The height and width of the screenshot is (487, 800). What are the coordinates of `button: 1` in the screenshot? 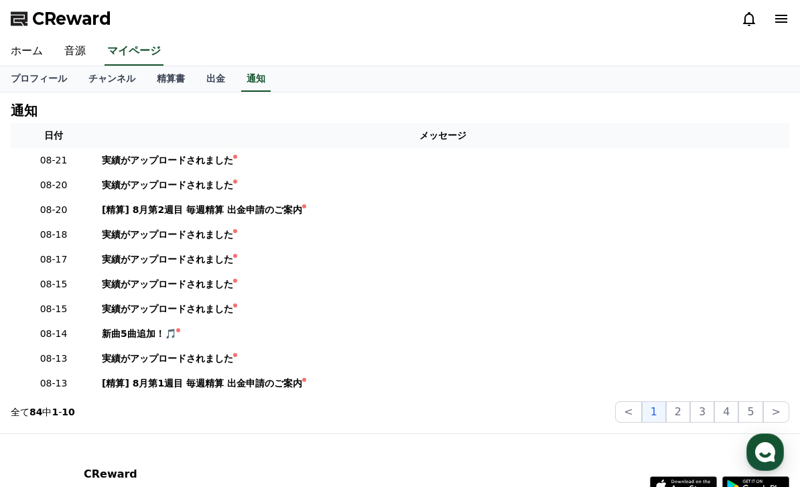 It's located at (654, 412).